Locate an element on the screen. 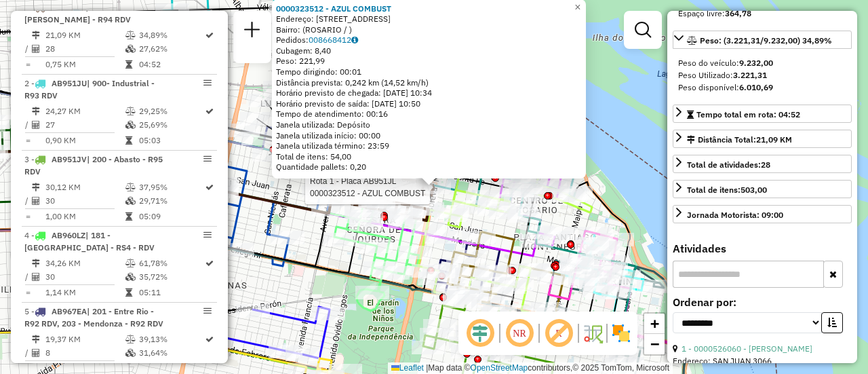  span: 4 - is located at coordinates (89, 241).